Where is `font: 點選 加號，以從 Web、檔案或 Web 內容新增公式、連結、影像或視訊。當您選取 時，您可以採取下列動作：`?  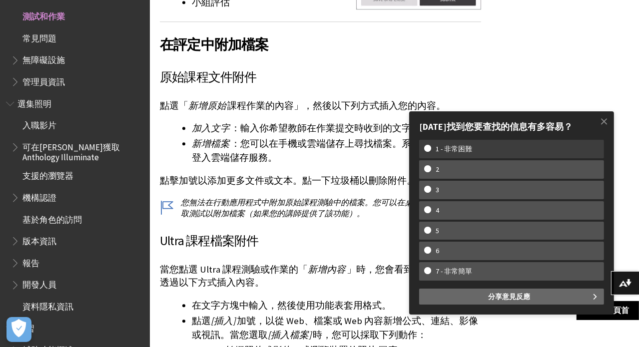
font: 點選 加號，以從 Web、檔案或 Web 內容新增公式、連結、影像或視訊。當您選取 時，您可以採取下列動作： is located at coordinates (335, 328).